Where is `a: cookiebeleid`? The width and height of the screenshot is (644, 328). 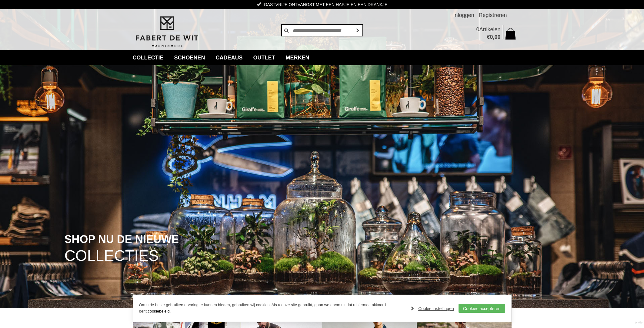
a: cookiebeleid is located at coordinates (158, 311).